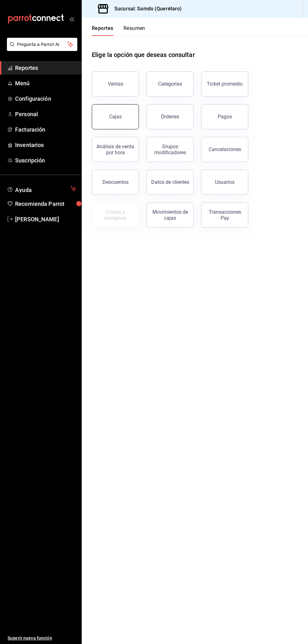  I want to click on div: Datos de clientes, so click(170, 182).